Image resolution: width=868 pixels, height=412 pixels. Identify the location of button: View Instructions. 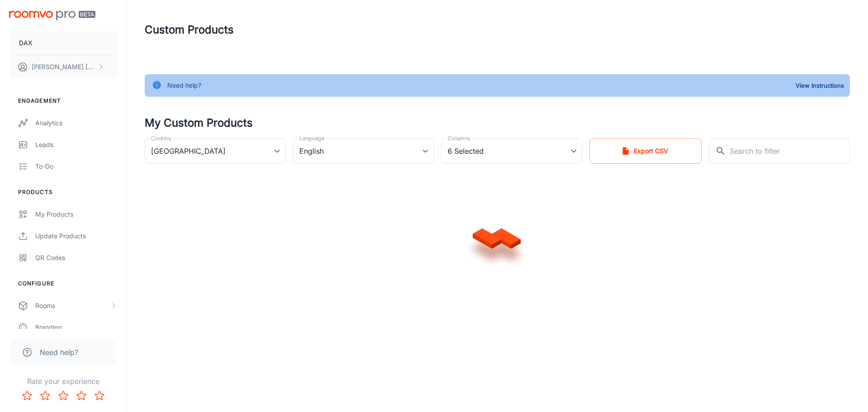
(819, 85).